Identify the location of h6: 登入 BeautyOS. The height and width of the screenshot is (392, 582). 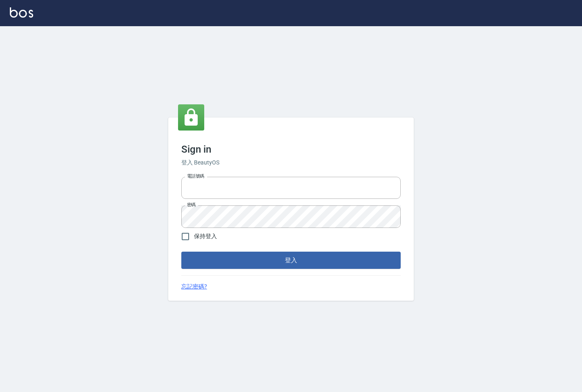
(291, 163).